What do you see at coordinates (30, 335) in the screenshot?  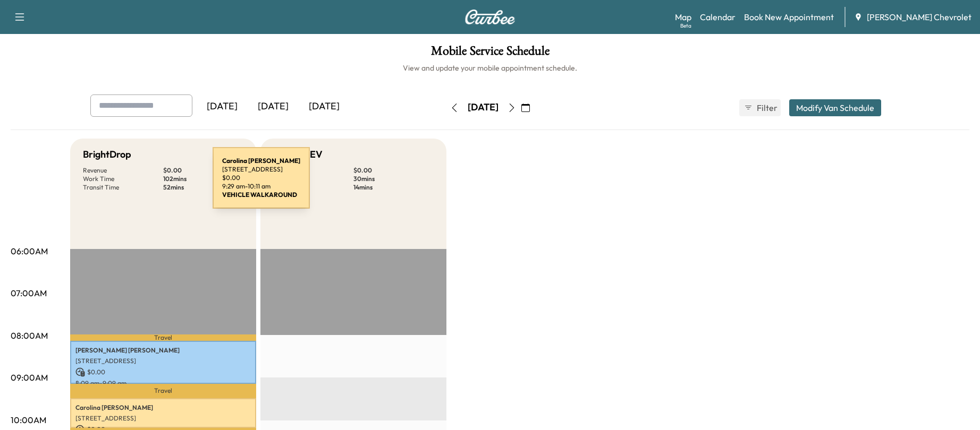 I see `p: 08:00AM` at bounding box center [30, 335].